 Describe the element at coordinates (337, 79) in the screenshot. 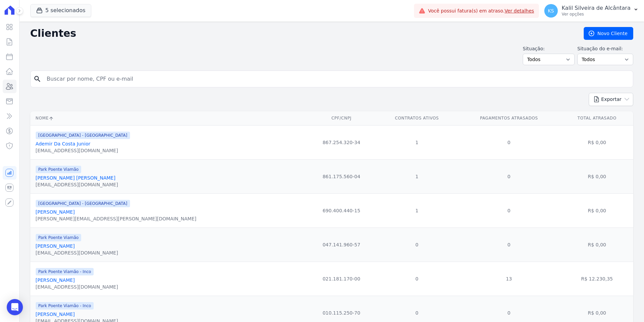

I see `input: Buscar por nome, CPF ou e-mail` at that location.